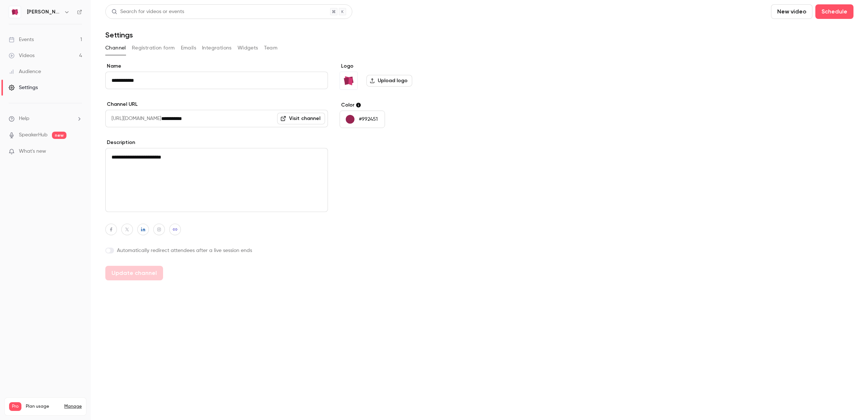 The height and width of the screenshot is (420, 868). What do you see at coordinates (395, 105) in the screenshot?
I see `label: Color` at bounding box center [395, 105].